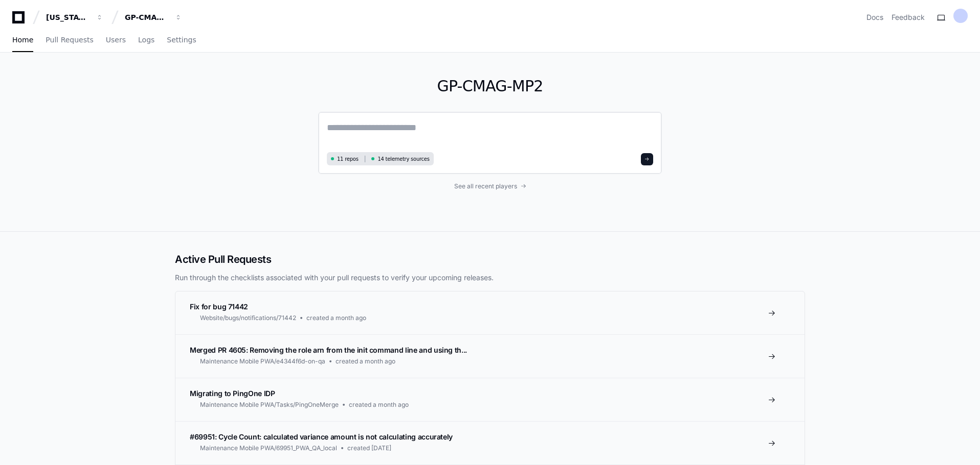 The height and width of the screenshot is (465, 980). I want to click on button: GP-CMAG-MP2, so click(154, 18).